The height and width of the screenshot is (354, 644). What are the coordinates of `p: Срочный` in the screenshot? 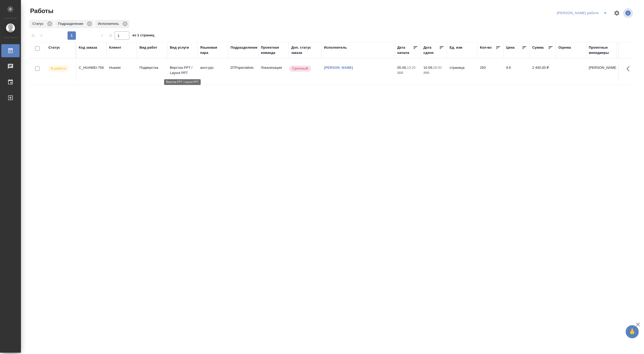 It's located at (300, 68).